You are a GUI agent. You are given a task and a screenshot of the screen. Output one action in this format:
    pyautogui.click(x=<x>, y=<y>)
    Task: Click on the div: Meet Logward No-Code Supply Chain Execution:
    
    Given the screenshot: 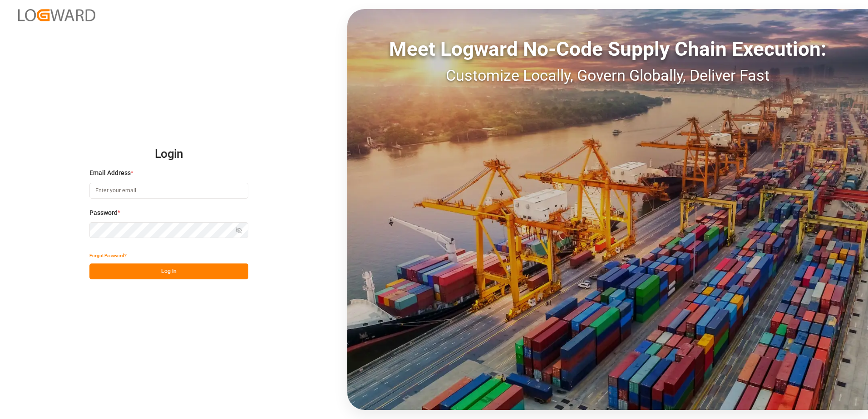 What is the action you would take?
    pyautogui.click(x=608, y=49)
    